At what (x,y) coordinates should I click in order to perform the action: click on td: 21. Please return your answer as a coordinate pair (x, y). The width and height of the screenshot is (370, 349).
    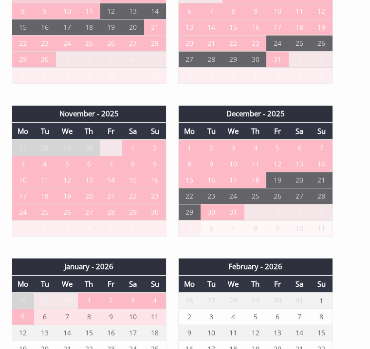
    Looking at the image, I should click on (322, 180).